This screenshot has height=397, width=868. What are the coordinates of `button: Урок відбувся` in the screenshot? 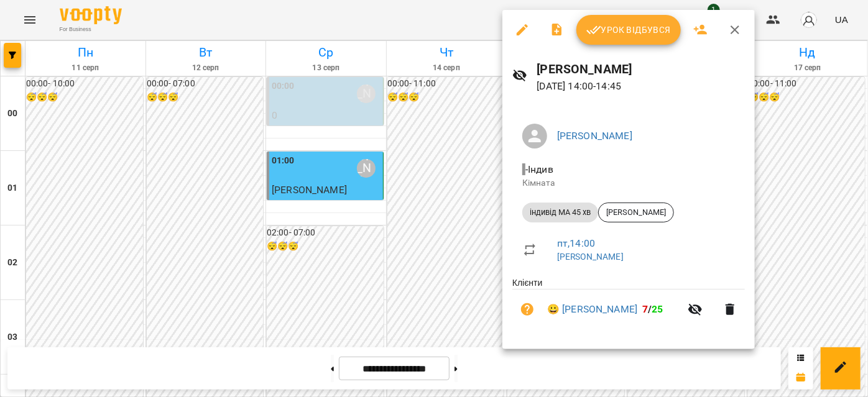 It's located at (629, 30).